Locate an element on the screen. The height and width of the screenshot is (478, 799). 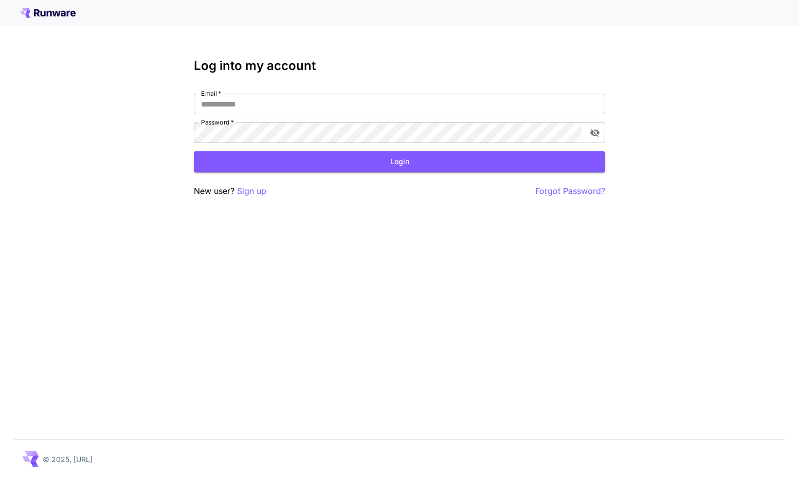
p: Forgot Password? is located at coordinates (570, 191).